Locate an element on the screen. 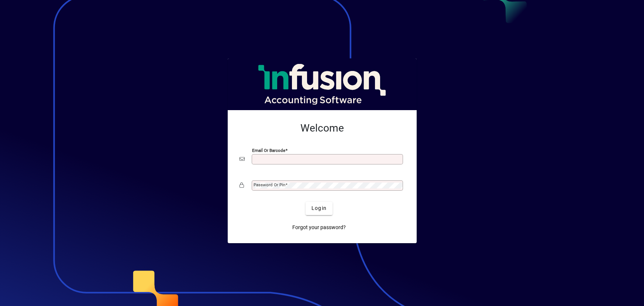 Image resolution: width=644 pixels, height=306 pixels. span: Forgot your password? is located at coordinates (319, 227).